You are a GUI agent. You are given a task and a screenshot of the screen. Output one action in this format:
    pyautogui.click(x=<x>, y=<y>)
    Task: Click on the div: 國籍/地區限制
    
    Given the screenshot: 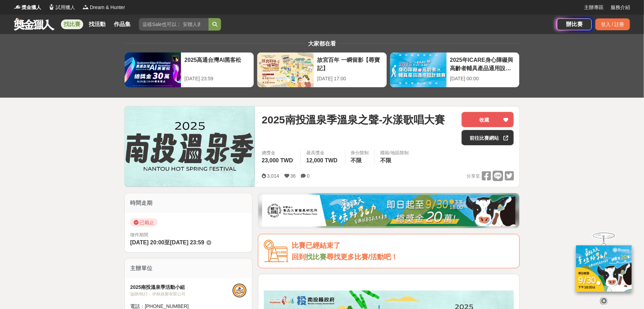 What is the action you would take?
    pyautogui.click(x=395, y=153)
    